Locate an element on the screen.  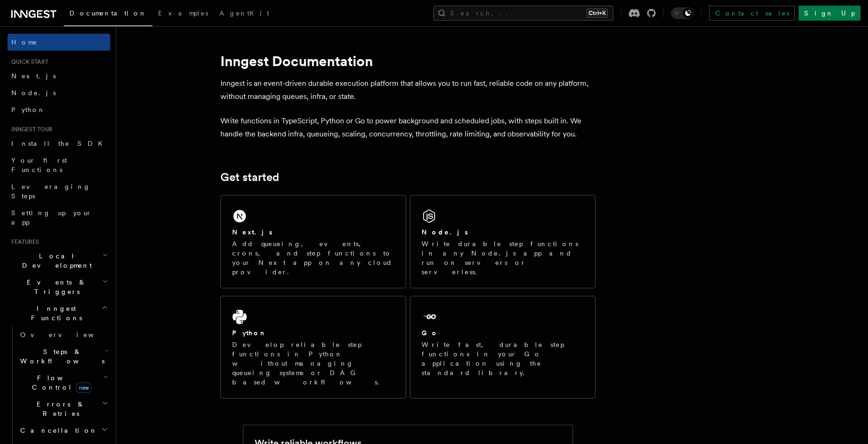
h2: Go is located at coordinates (430, 332).